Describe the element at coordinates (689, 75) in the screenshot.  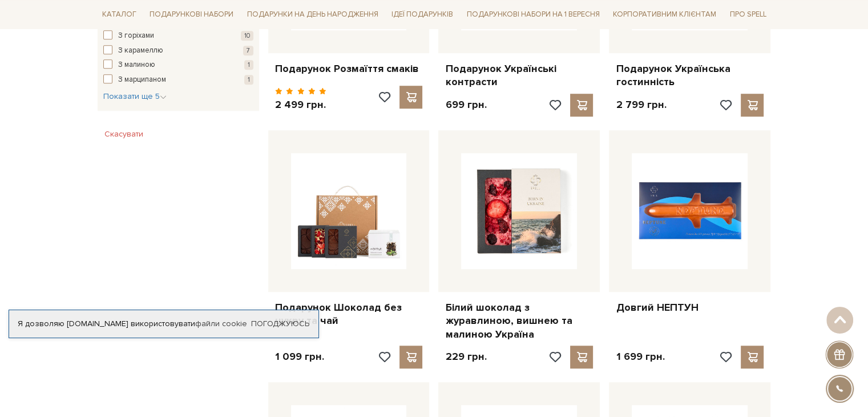
I see `a: Подарунок Українська гостинність` at that location.